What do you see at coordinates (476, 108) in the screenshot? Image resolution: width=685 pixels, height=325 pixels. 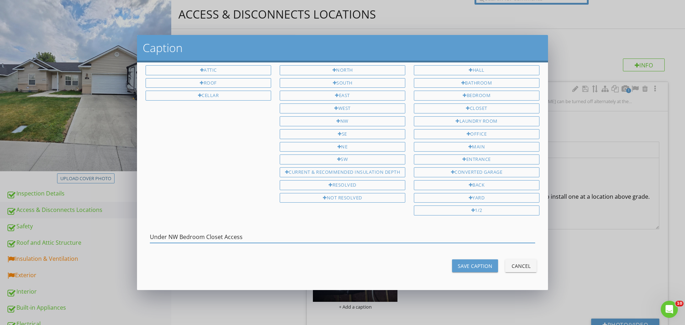 I see `div: Closet` at bounding box center [476, 108].